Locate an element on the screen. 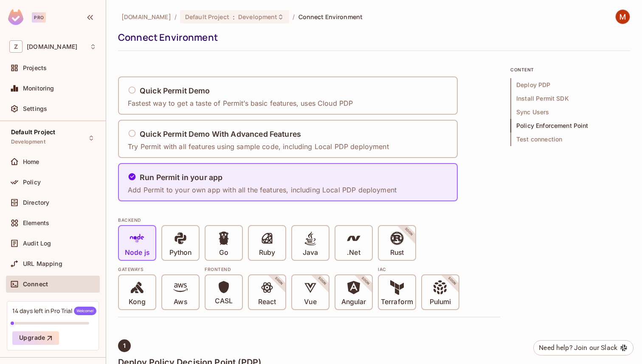 The height and width of the screenshot is (364, 642). h5: Quick Permit Demo is located at coordinates (175, 91).